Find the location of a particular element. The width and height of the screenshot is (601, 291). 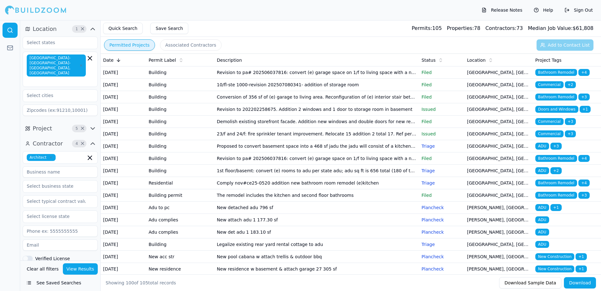

button: Clear all filters is located at coordinates (43, 269).